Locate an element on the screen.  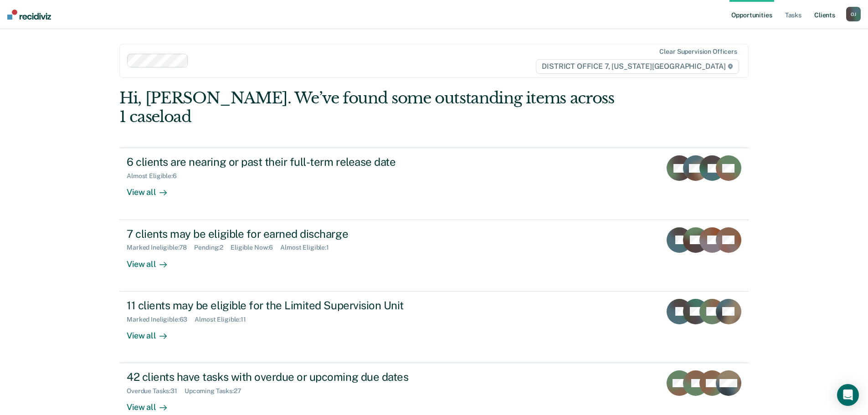
button: OJ is located at coordinates (853, 14).